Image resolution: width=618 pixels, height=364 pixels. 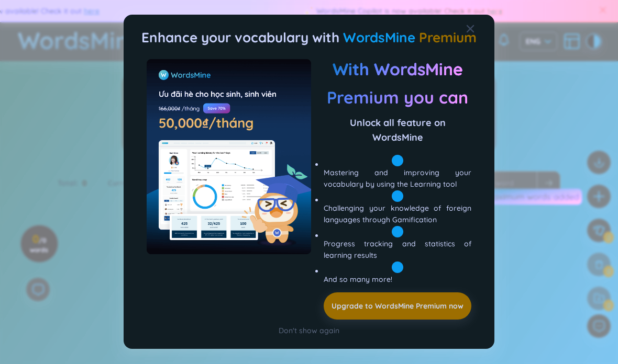 What do you see at coordinates (397, 179) in the screenshot?
I see `span: Mastering and improving your vocabulary by using the Learning tool` at bounding box center [397, 179].